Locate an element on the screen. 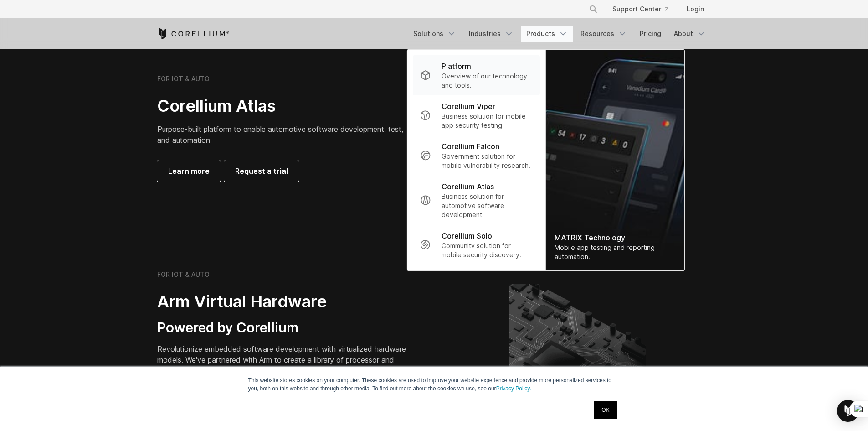  a: OK is located at coordinates (605, 410).